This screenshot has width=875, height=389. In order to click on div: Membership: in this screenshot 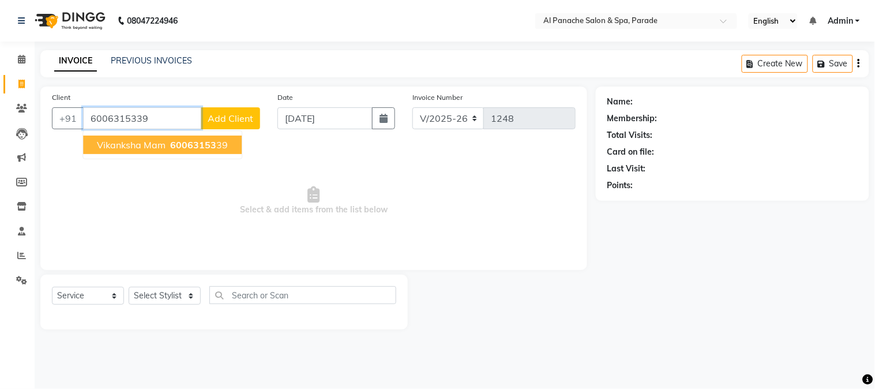, I will do `click(632, 118)`.